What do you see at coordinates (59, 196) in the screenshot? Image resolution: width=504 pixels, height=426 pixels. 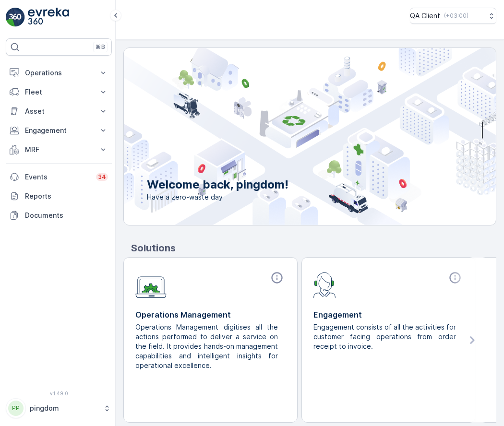 I see `a: Reports` at bounding box center [59, 196].